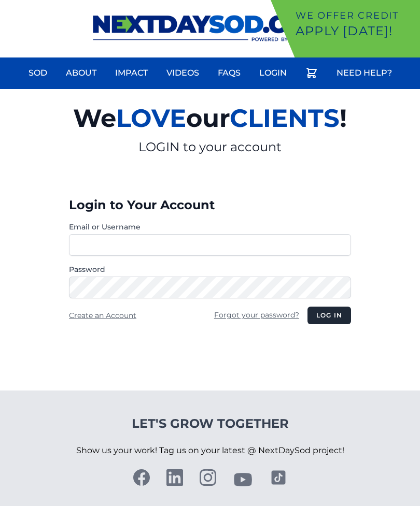  What do you see at coordinates (229, 73) in the screenshot?
I see `a: FAQs` at bounding box center [229, 73].